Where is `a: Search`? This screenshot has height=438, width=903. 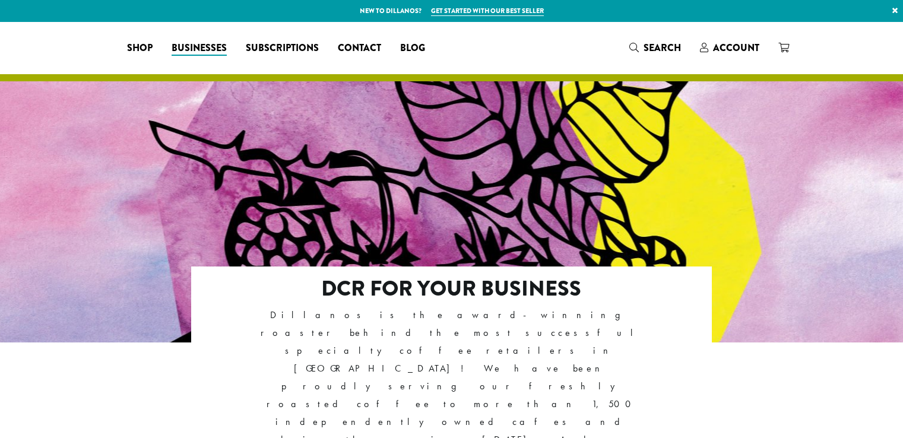
a: Search is located at coordinates (655, 47).